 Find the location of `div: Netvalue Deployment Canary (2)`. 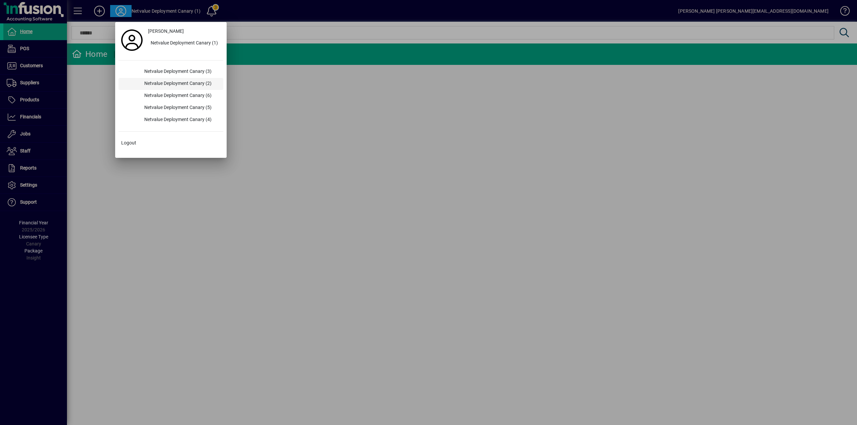

div: Netvalue Deployment Canary (2) is located at coordinates (181, 84).